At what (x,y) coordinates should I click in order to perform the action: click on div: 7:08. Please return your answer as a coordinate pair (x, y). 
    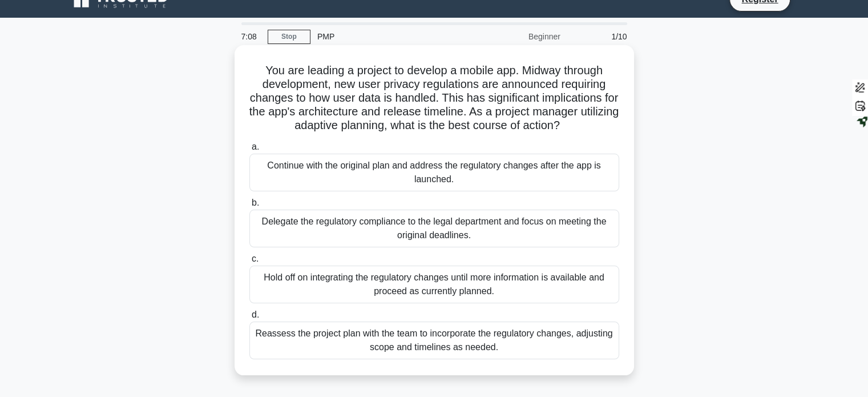
    Looking at the image, I should click on (251, 36).